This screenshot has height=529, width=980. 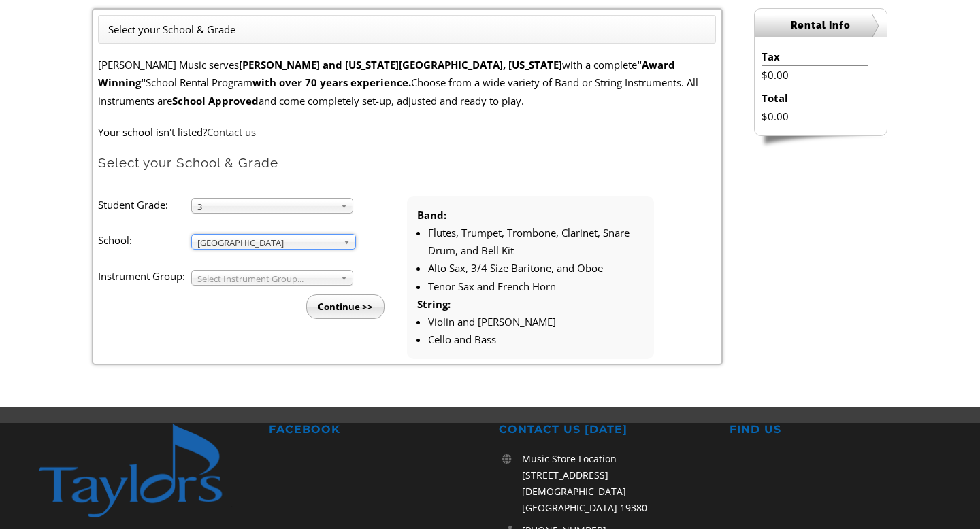 I want to click on li: Cello and Bass, so click(x=536, y=340).